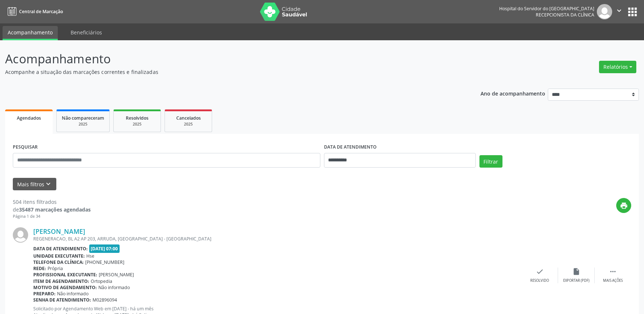  What do you see at coordinates (102, 280) in the screenshot?
I see `span: Ortopedia` at bounding box center [102, 280].